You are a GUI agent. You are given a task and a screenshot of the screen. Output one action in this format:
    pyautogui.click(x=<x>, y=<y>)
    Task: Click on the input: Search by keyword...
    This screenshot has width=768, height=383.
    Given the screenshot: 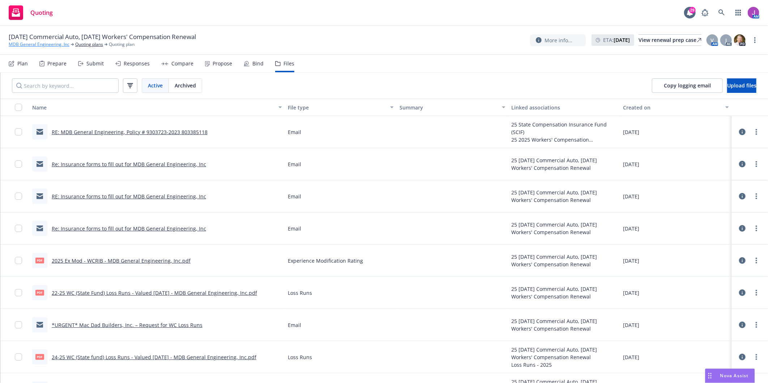 What is the action you would take?
    pyautogui.click(x=65, y=86)
    